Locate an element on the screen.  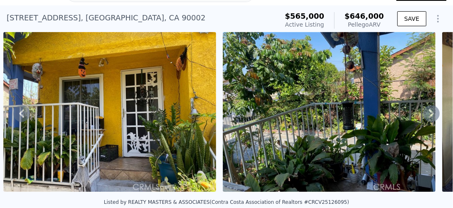
button: Show Options is located at coordinates (438, 19).